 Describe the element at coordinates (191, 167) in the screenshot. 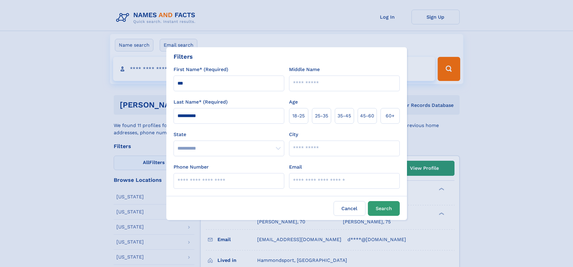

I see `label: Phone Number` at that location.